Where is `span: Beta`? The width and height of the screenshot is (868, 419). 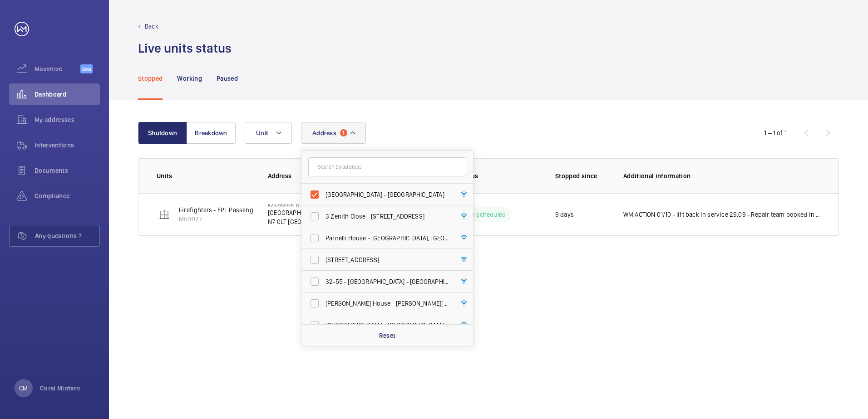
span: Beta is located at coordinates (86, 69).